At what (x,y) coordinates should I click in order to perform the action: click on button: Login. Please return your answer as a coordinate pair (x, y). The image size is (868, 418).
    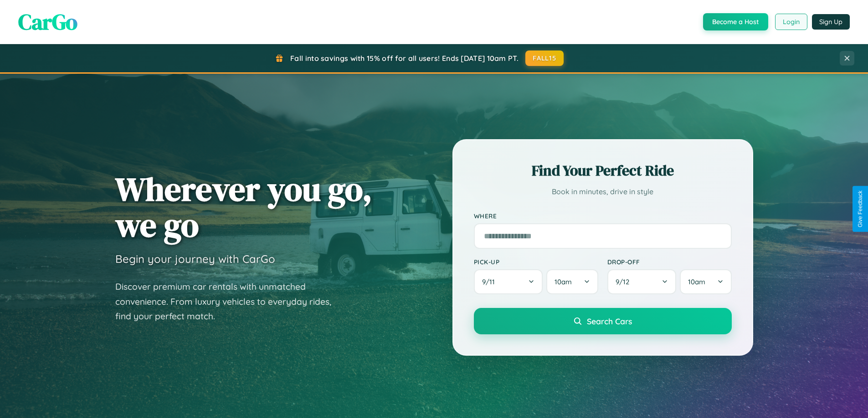
    Looking at the image, I should click on (791, 22).